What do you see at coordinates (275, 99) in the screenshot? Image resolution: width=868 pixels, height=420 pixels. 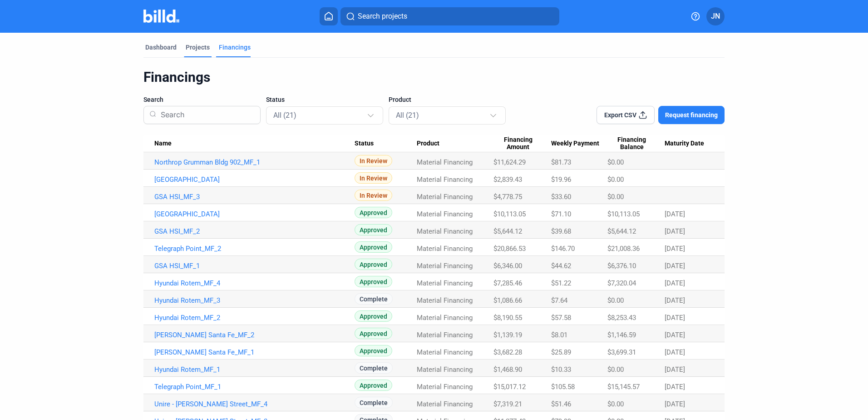 I see `span: Status` at bounding box center [275, 99].